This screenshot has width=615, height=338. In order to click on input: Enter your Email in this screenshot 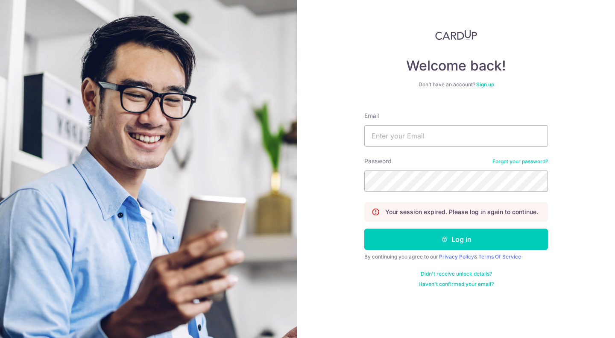, I will do `click(456, 136)`.